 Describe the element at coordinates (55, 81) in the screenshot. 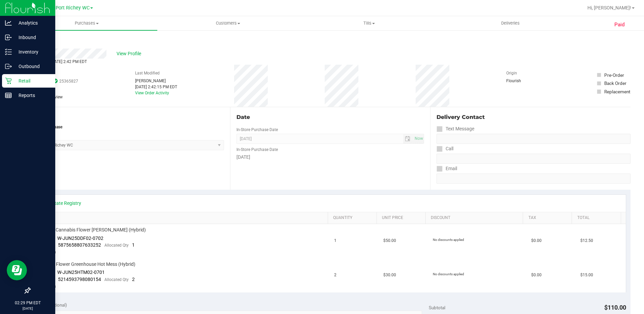

I see `span: In Sync` at that location.